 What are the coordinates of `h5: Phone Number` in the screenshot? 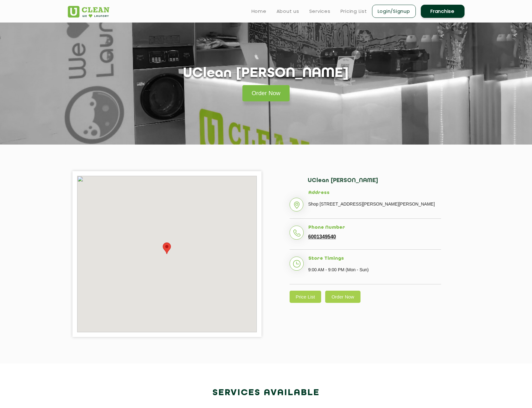 It's located at (374, 227).